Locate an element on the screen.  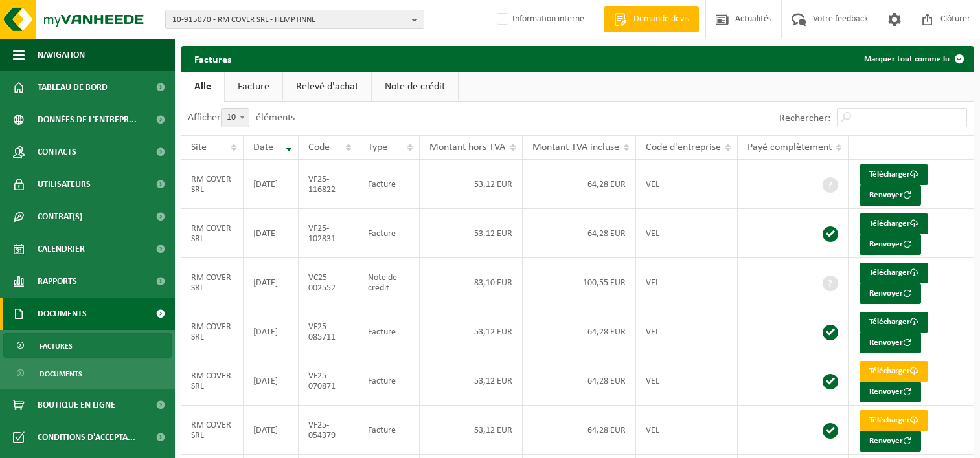
span: Calendrier is located at coordinates (61, 249).